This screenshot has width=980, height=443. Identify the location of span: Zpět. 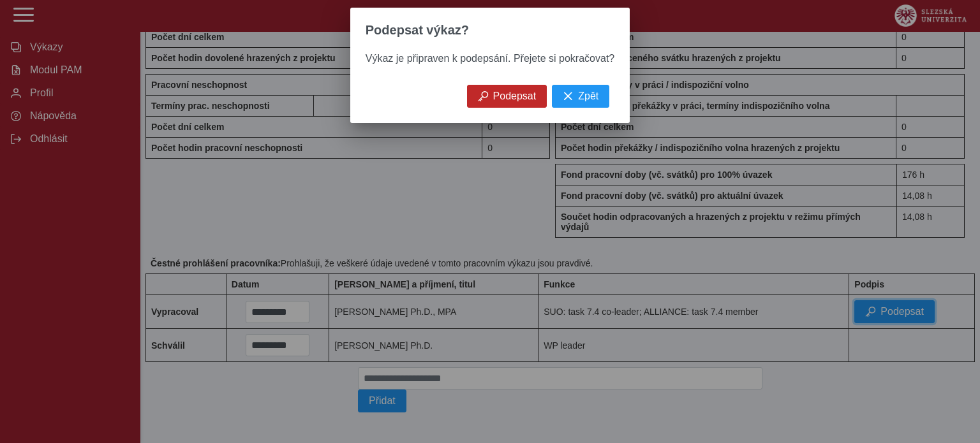
(588, 97).